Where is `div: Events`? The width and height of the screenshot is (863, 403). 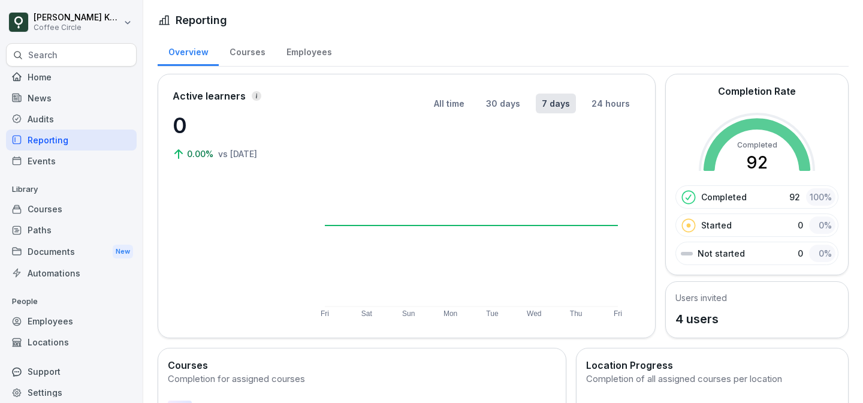 div: Events is located at coordinates (71, 161).